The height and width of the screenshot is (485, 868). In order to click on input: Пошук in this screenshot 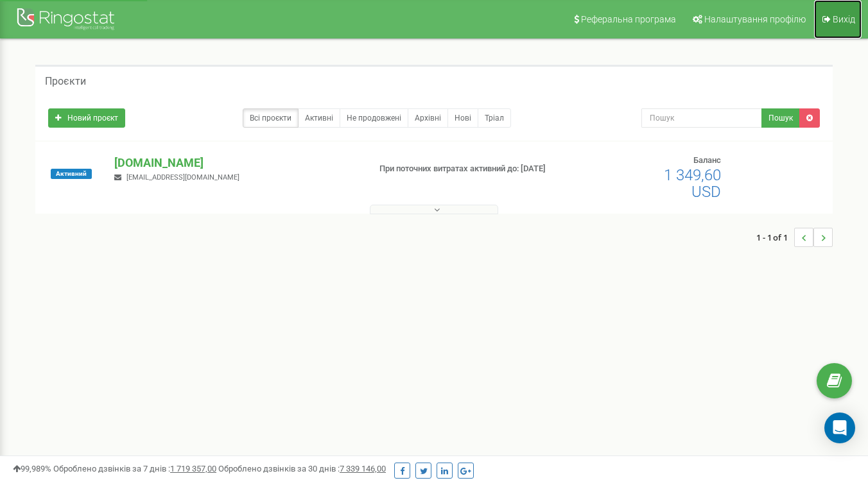, I will do `click(702, 118)`.